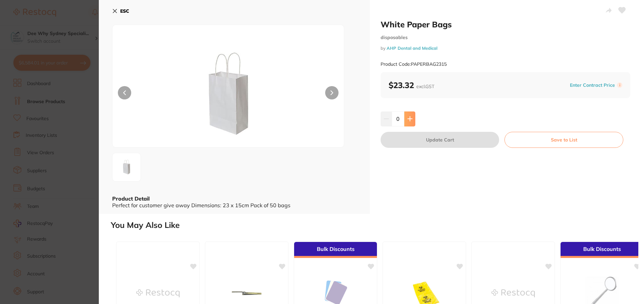  What do you see at coordinates (335, 250) in the screenshot?
I see `div: Bulk Discounts` at bounding box center [335, 250].